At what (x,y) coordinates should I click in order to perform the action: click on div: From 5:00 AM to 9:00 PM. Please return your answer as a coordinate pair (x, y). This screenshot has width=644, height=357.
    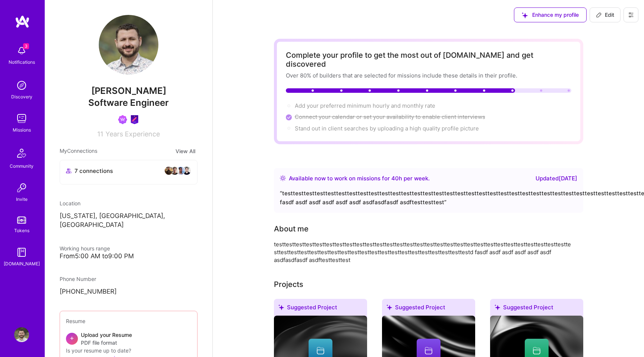
    Looking at the image, I should click on (129, 256).